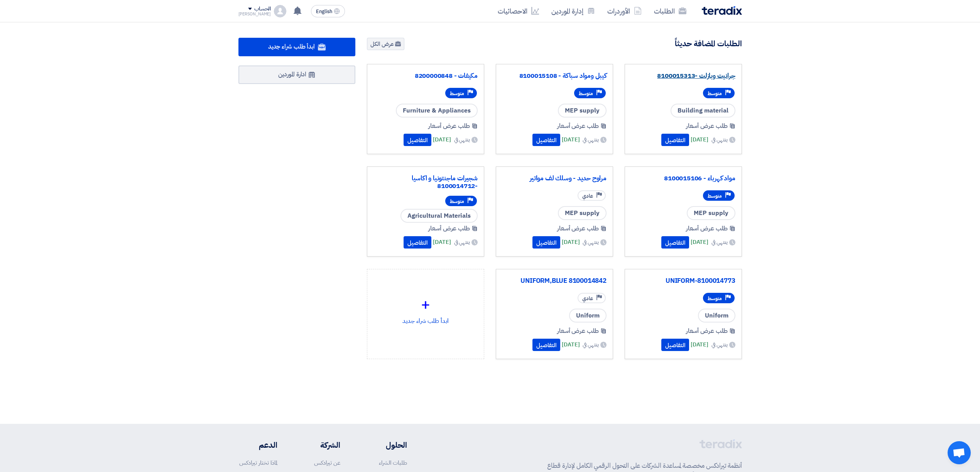  Describe the element at coordinates (721, 10) in the screenshot. I see `img: Teradix logo` at that location.